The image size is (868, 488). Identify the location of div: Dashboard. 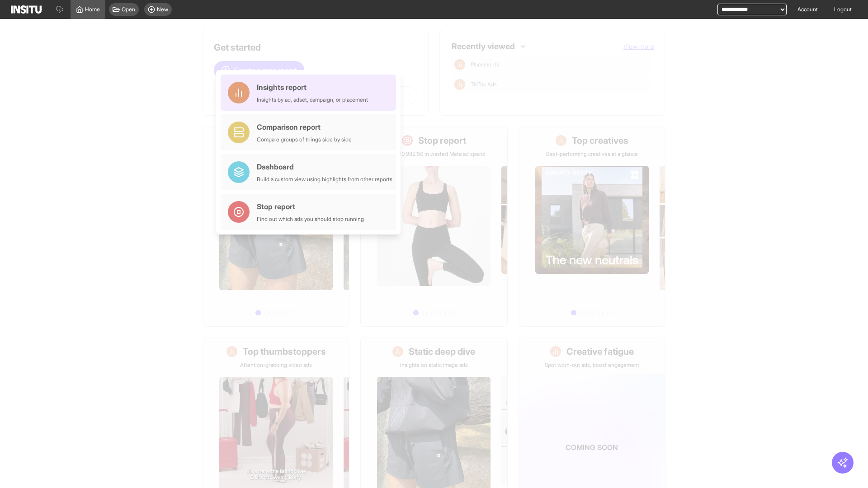
(324, 167).